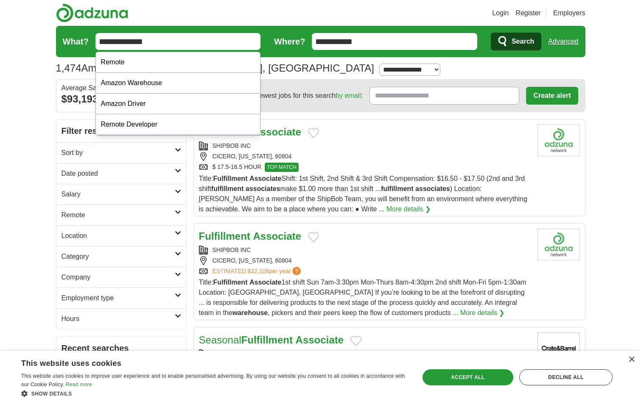 This screenshot has height=404, width=641. I want to click on div: $ 17.5-16.5 HOUR, so click(365, 167).